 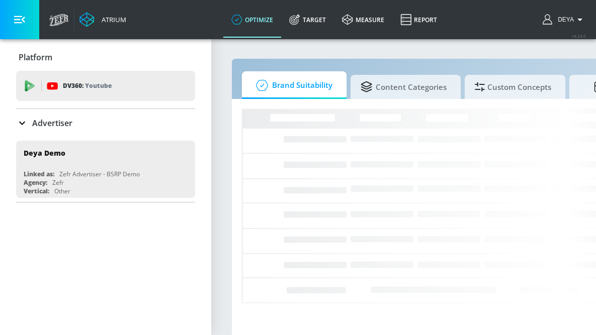 What do you see at coordinates (403, 87) in the screenshot?
I see `span: Content Categories` at bounding box center [403, 87].